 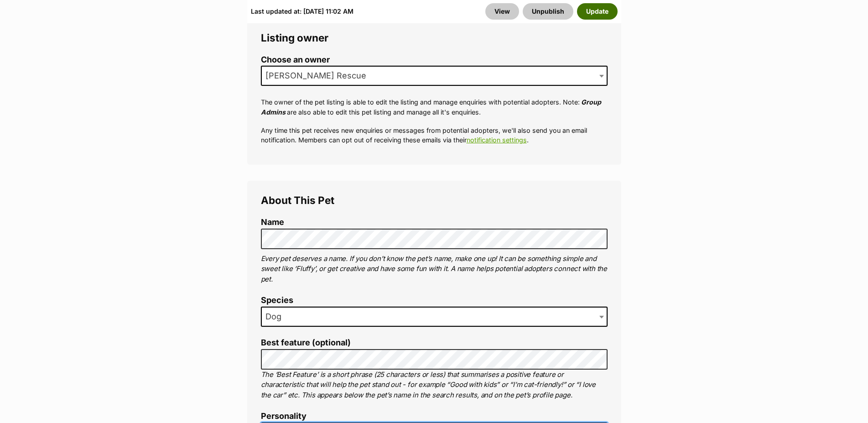 I want to click on p: Every pet deserves a name. If you don’t know the pet’s name, make one up! It can be something sim..., so click(x=434, y=268).